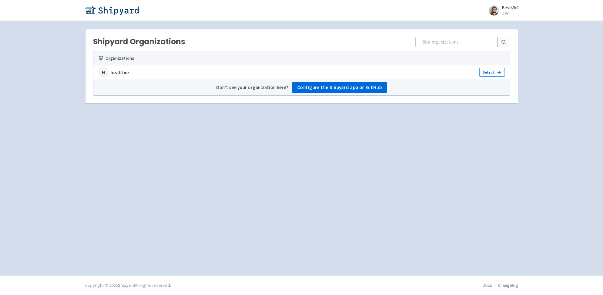 This screenshot has width=603, height=295. What do you see at coordinates (510, 7) in the screenshot?
I see `span: Kev0264` at bounding box center [510, 7].